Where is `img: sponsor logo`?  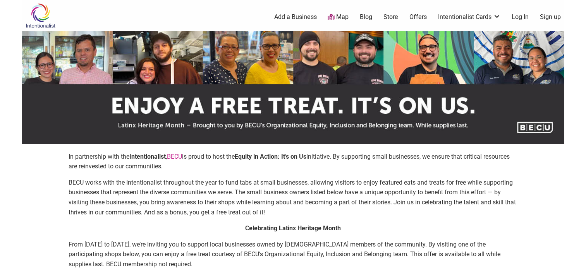 img: sponsor logo is located at coordinates (293, 88).